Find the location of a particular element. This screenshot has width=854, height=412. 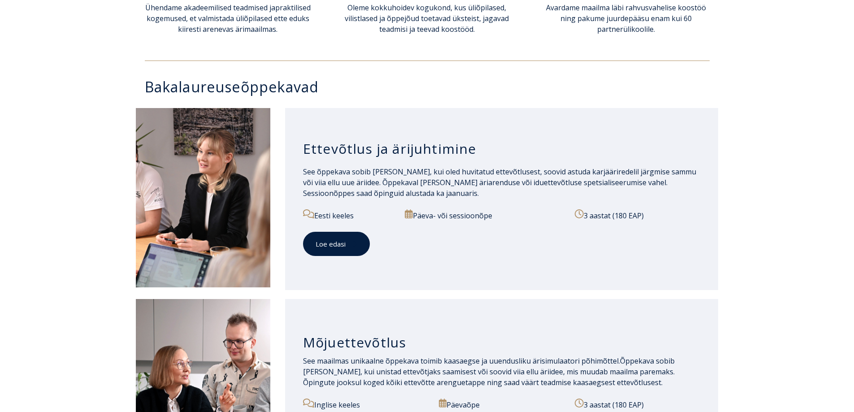

span: Oleme kokkuhoidev kogukond, kus üliõpilased, vilistlased ja õppejõud toetavad üksteist, jagavad t... is located at coordinates (427, 18).